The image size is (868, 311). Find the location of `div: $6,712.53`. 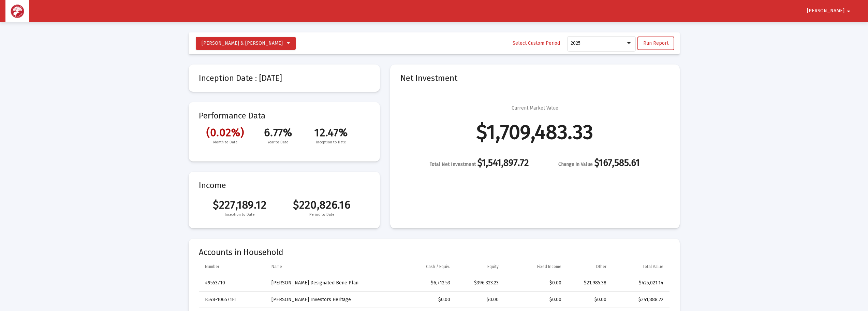

div: $6,712.53 is located at coordinates (423, 283).